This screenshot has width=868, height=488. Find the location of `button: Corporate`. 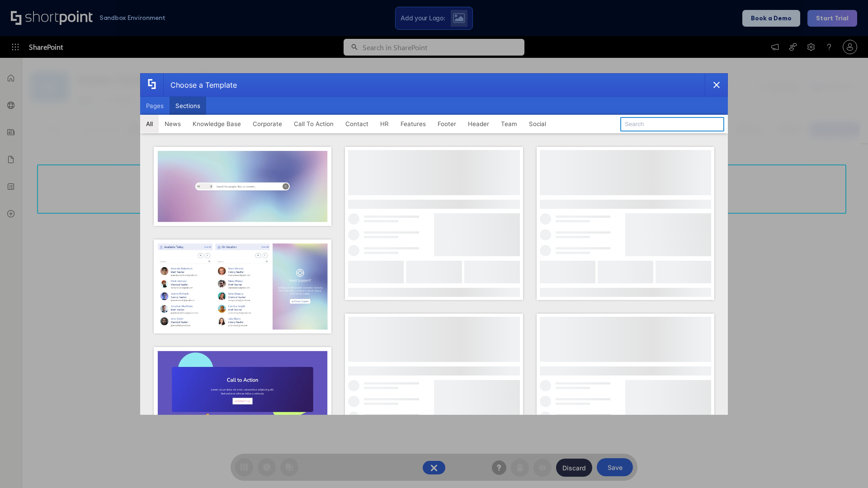

button: Corporate is located at coordinates (267, 124).